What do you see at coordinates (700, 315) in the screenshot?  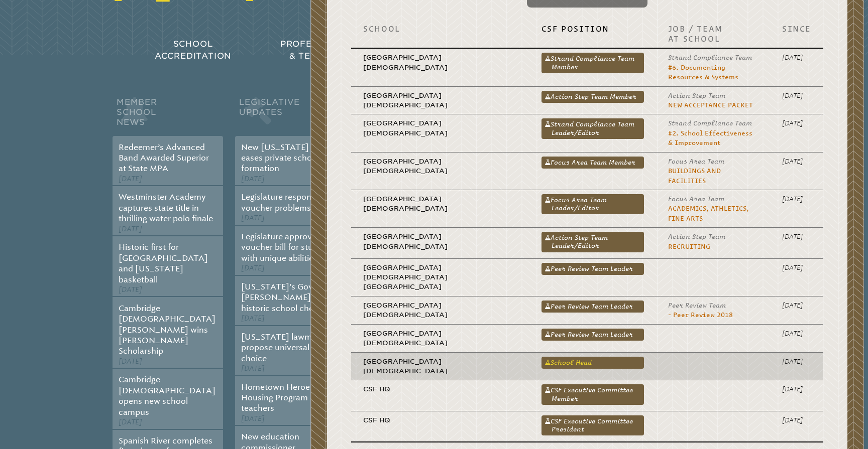 I see `a: - Peer Review 2018` at bounding box center [700, 315].